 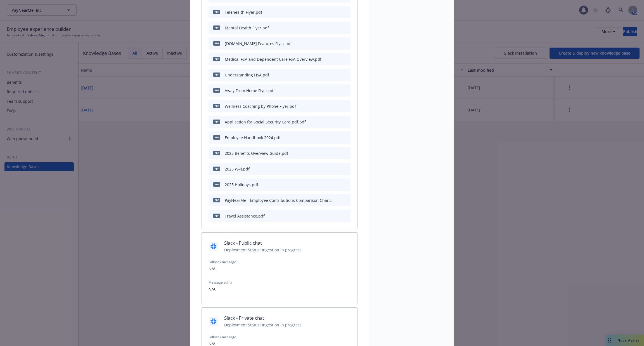 I want to click on div: Travel Assistance.pdf, so click(x=245, y=215).